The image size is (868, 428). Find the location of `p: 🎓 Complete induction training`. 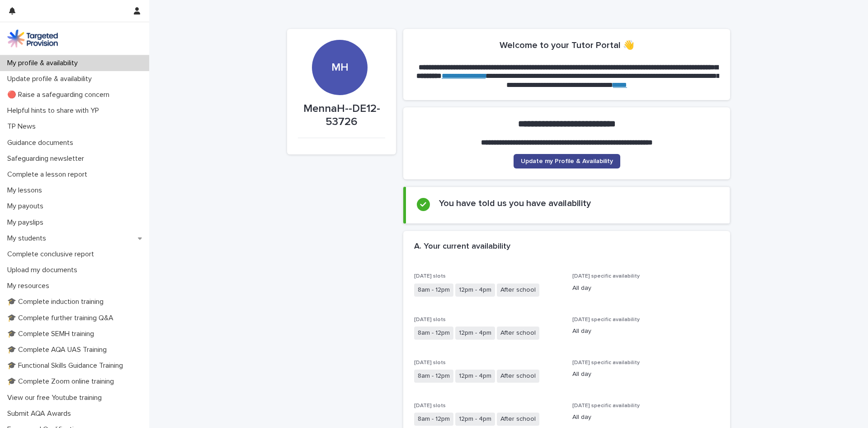

p: 🎓 Complete induction training is located at coordinates (57, 301).